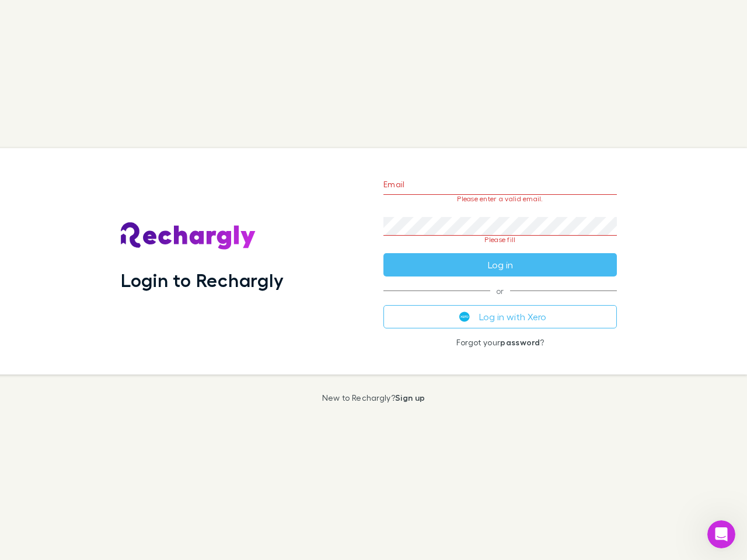 The image size is (747, 560). I want to click on p: Forgot your ?, so click(500, 343).